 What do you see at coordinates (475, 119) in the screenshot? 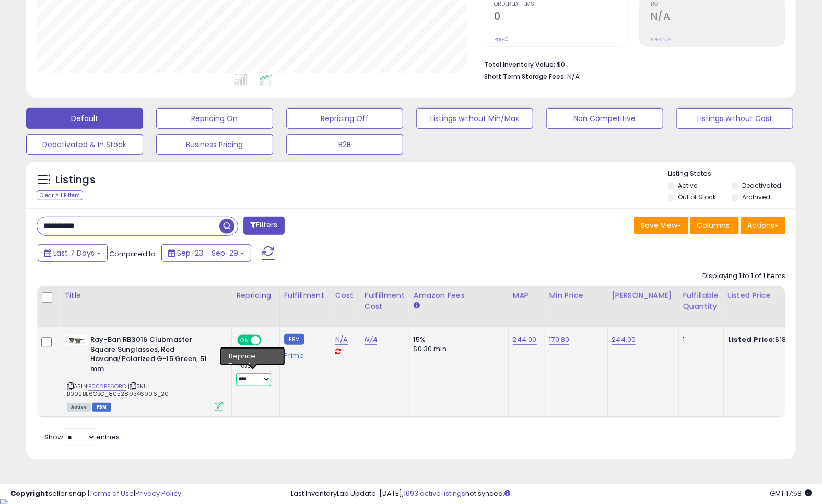
I see `button: Listings without Min/Max` at bounding box center [475, 119].